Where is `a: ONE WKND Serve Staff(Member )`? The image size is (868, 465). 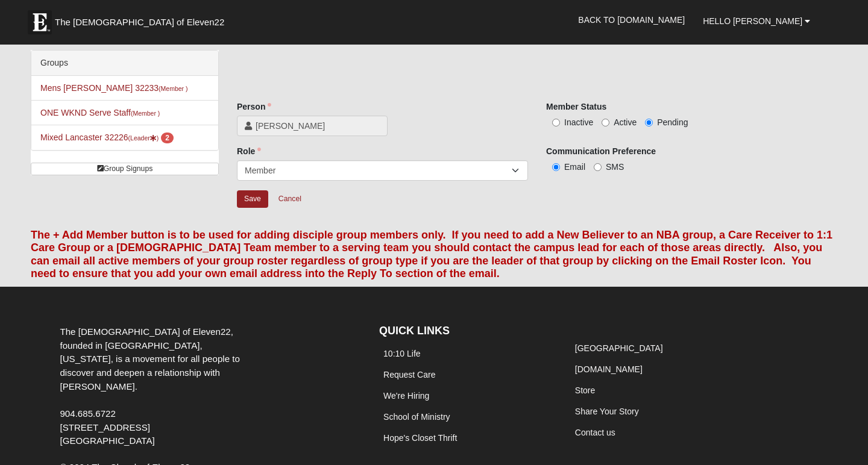
a: ONE WKND Serve Staff(Member ) is located at coordinates (100, 113).